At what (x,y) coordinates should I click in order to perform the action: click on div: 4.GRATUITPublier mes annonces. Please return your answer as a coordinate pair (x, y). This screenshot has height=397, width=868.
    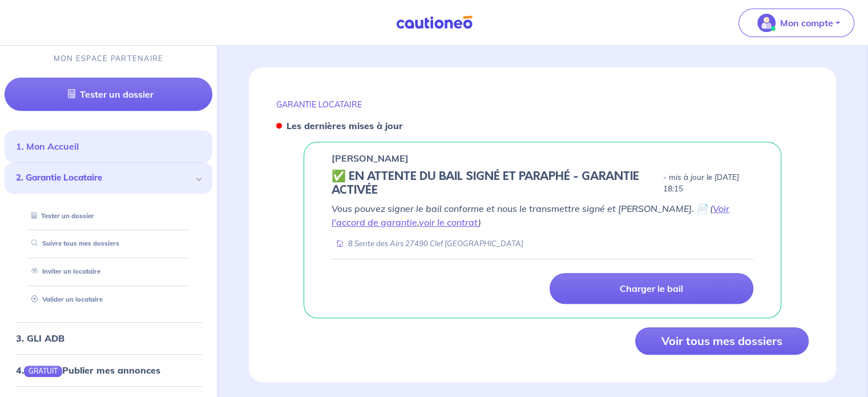
    Looking at the image, I should click on (109, 370).